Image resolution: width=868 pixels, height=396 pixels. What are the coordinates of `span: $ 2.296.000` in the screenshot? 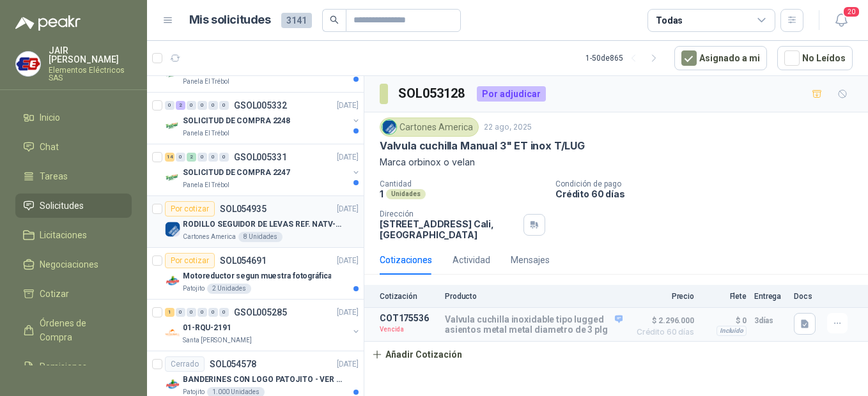 It's located at (662, 321).